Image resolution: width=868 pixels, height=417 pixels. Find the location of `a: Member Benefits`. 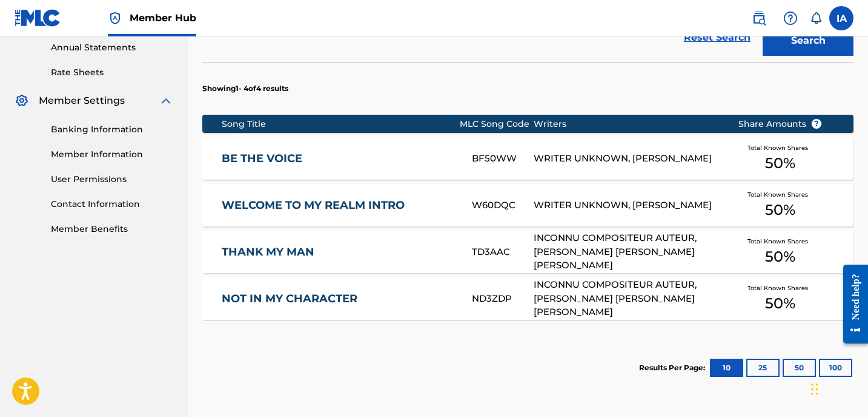

a: Member Benefits is located at coordinates (112, 228).